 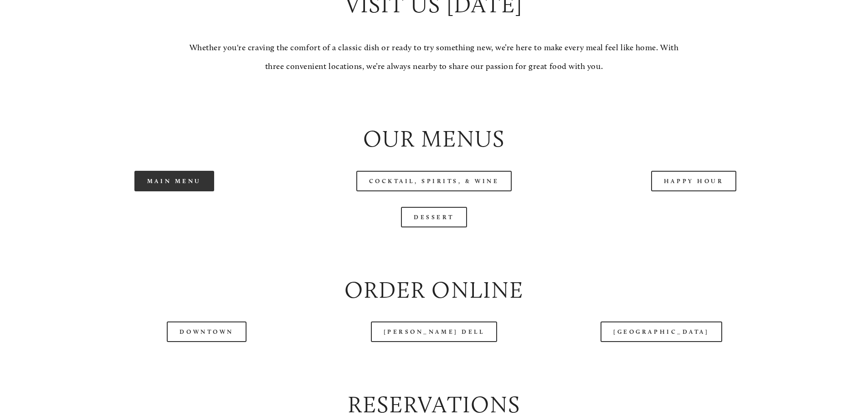 What do you see at coordinates (174, 181) in the screenshot?
I see `a: Main Menu` at bounding box center [174, 181].